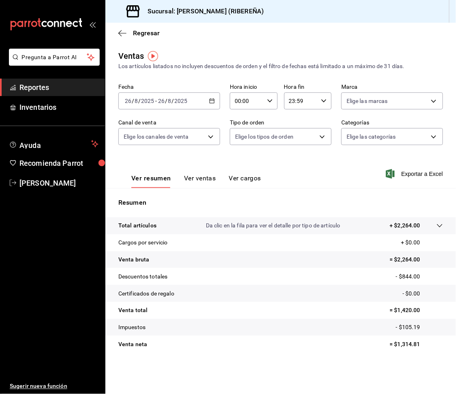 The width and height of the screenshot is (456, 394). I want to click on div: navigation tabs, so click(196, 181).